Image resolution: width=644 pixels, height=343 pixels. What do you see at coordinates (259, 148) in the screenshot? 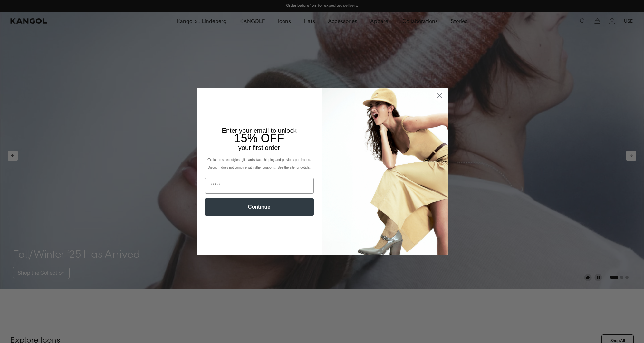
I see `span: your first order` at bounding box center [259, 148].